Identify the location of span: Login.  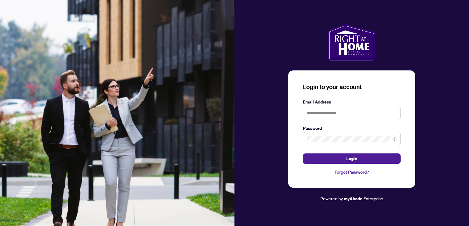
(352, 158).